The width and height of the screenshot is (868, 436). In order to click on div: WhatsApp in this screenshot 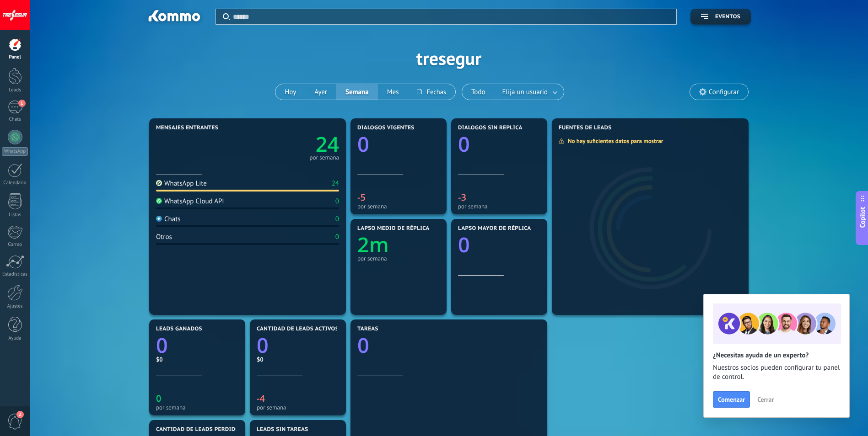, I will do `click(14, 152)`.